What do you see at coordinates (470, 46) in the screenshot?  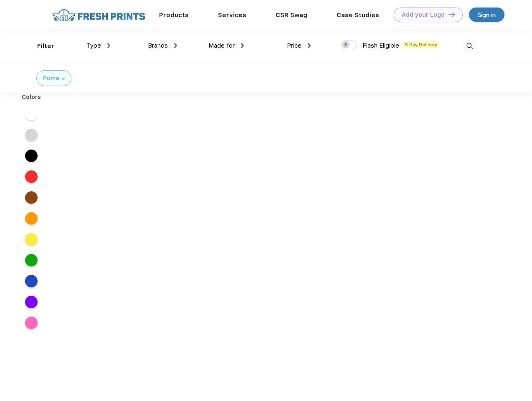 I see `img: desktop_search.svg` at bounding box center [470, 46].